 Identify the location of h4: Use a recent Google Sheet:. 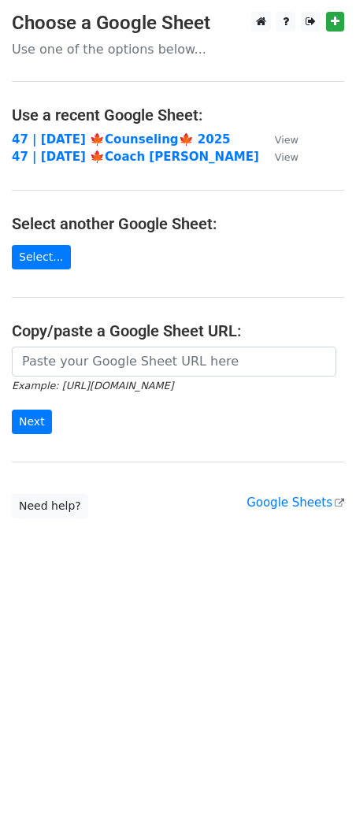
(178, 115).